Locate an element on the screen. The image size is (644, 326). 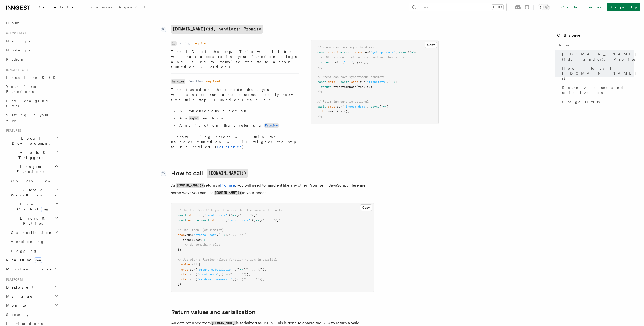
a: Run is located at coordinates (595, 45).